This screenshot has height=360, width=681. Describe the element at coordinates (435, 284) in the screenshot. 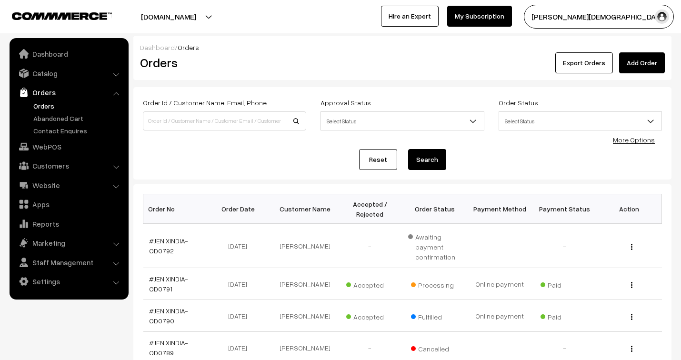

I see `span: Processing` at that location.